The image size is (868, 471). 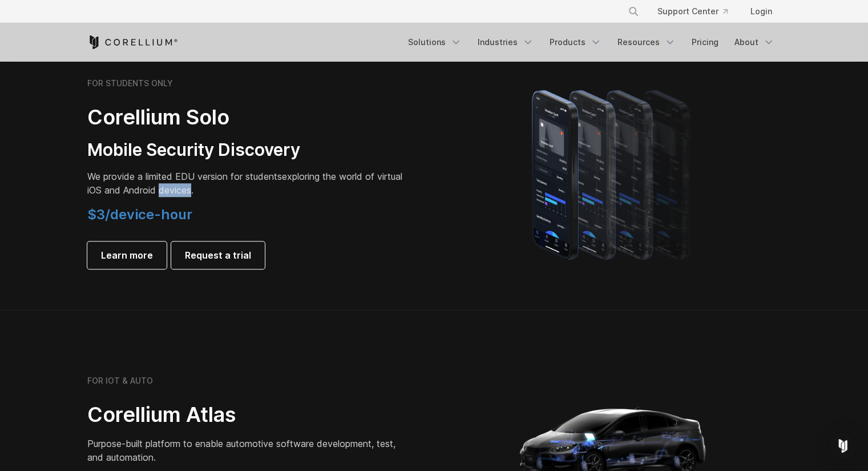 I want to click on h6: FOR STUDENTS ONLY, so click(x=130, y=83).